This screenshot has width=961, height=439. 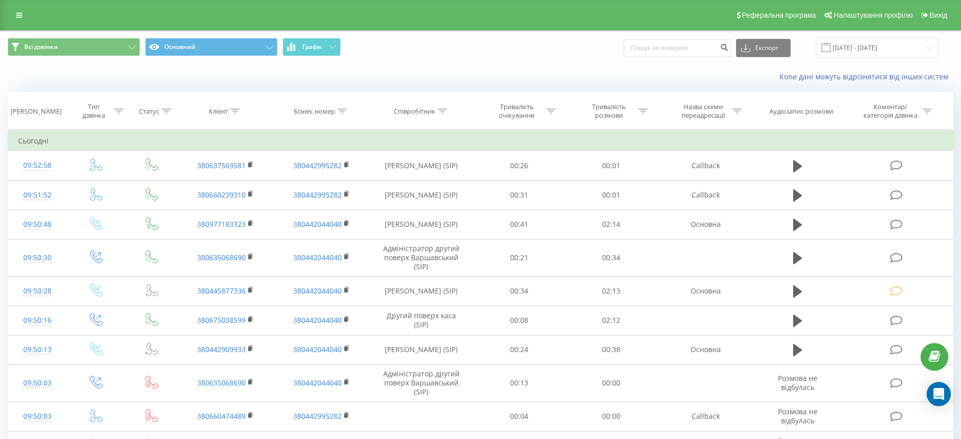 What do you see at coordinates (221, 291) in the screenshot?
I see `a: 380445877336` at bounding box center [221, 291].